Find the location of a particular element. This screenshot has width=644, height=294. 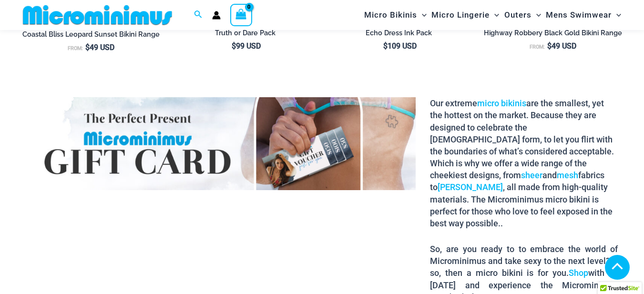

a: OutersMenu ToggleMenu Toggle is located at coordinates (523, 15).